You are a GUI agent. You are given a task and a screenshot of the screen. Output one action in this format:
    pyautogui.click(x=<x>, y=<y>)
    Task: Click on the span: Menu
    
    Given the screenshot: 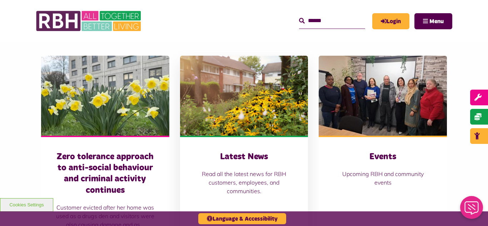 What is the action you would take?
    pyautogui.click(x=437, y=21)
    